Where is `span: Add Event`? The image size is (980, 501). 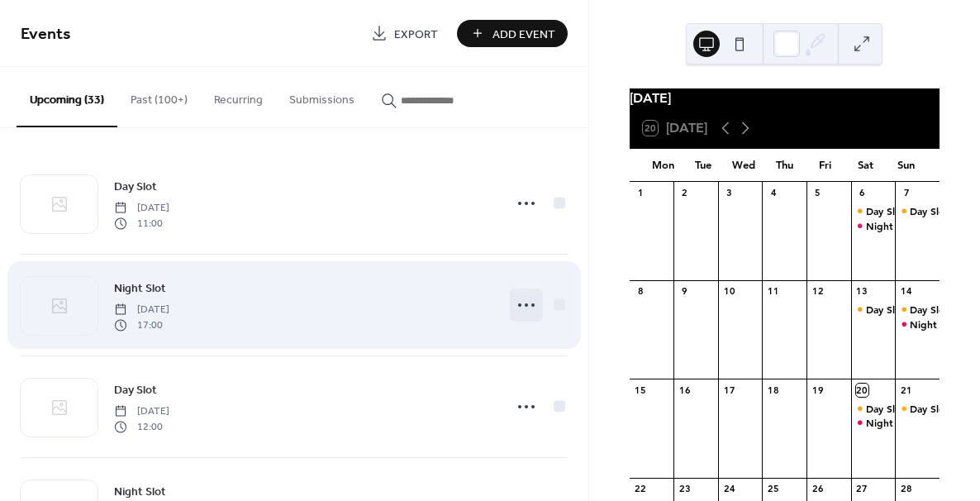
span: Add Event is located at coordinates (524, 34).